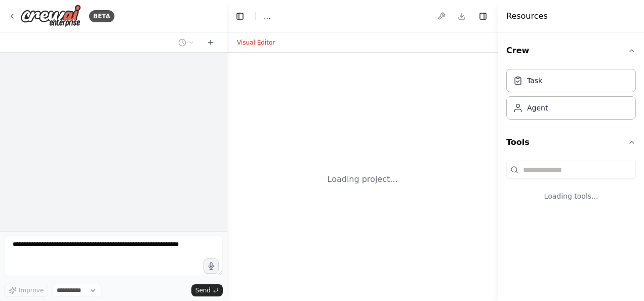 This screenshot has height=301, width=644. What do you see at coordinates (483, 16) in the screenshot?
I see `button: Hide right sidebar` at bounding box center [483, 16].